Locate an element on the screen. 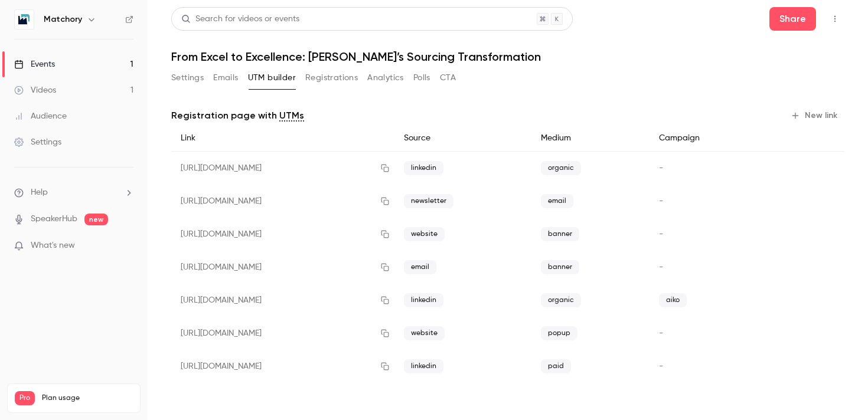 This screenshot has width=868, height=420. span: popup is located at coordinates (559, 334).